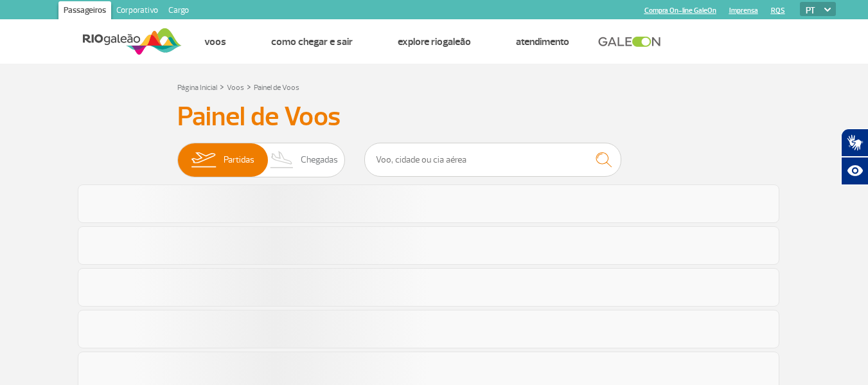 The width and height of the screenshot is (868, 385). Describe the element at coordinates (855, 143) in the screenshot. I see `button: Abrir tradutor de língua de sinais.` at that location.